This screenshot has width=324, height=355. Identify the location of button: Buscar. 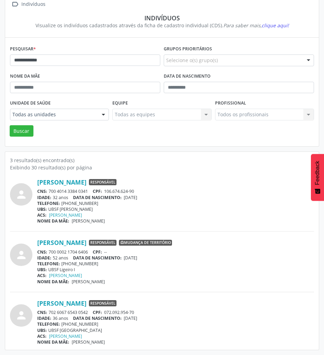
(21, 131).